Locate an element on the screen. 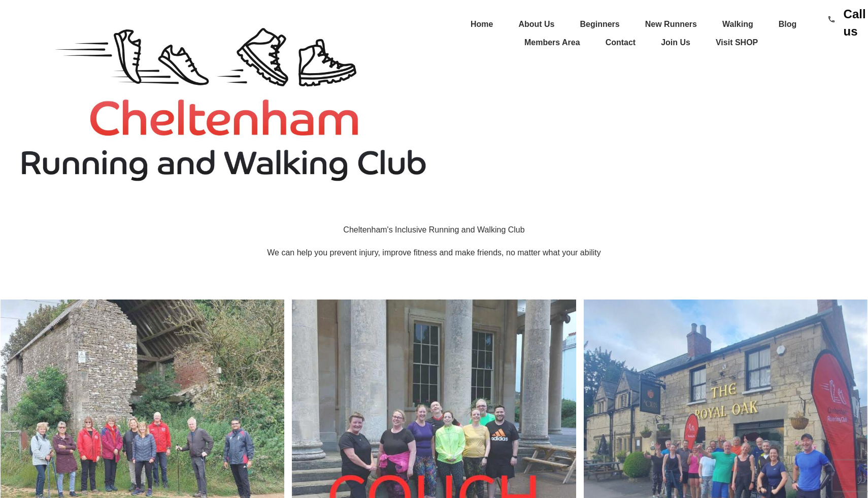 This screenshot has height=498, width=868. span: About Us is located at coordinates (536, 24).